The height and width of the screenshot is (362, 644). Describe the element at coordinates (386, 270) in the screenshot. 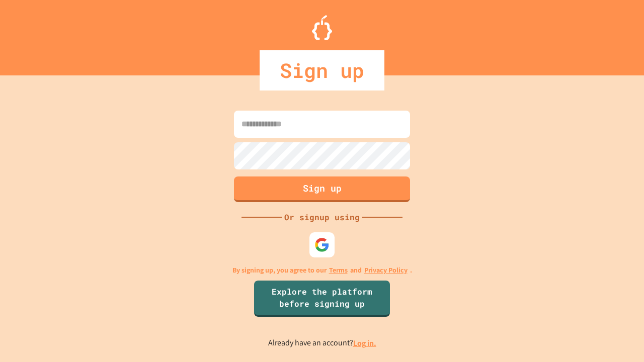

I see `a: Privacy Policy` at that location.